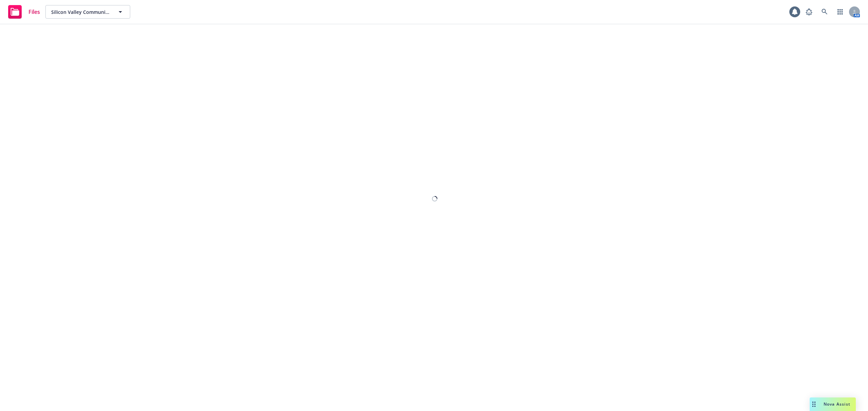 Image resolution: width=868 pixels, height=411 pixels. What do you see at coordinates (24, 12) in the screenshot?
I see `a: Files` at bounding box center [24, 12].